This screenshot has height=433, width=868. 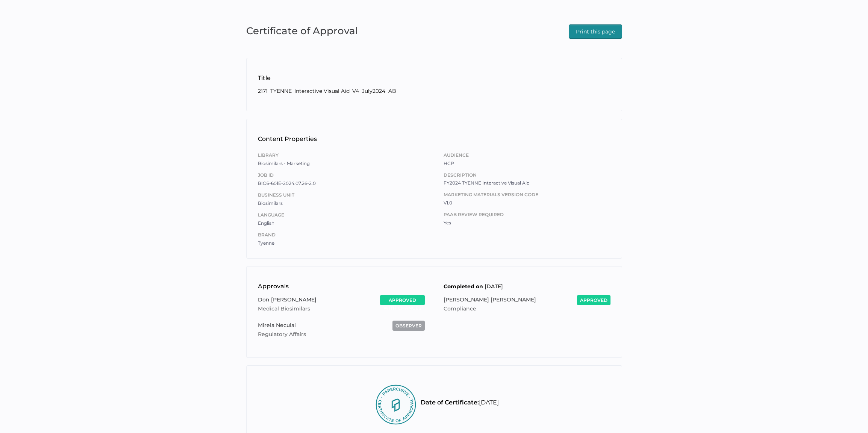 What do you see at coordinates (434, 78) in the screenshot?
I see `h1: Title` at bounding box center [434, 78].